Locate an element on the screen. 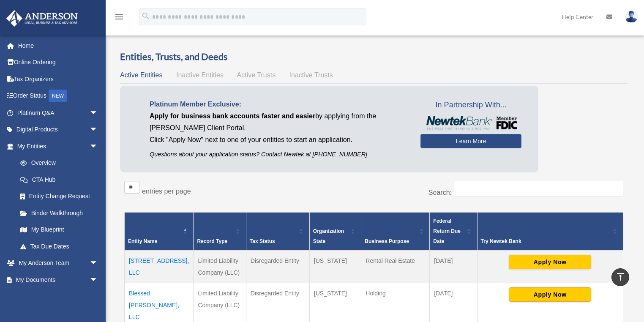 Image resolution: width=644 pixels, height=322 pixels. a: My Documentsarrow_drop_down is located at coordinates (58, 280).